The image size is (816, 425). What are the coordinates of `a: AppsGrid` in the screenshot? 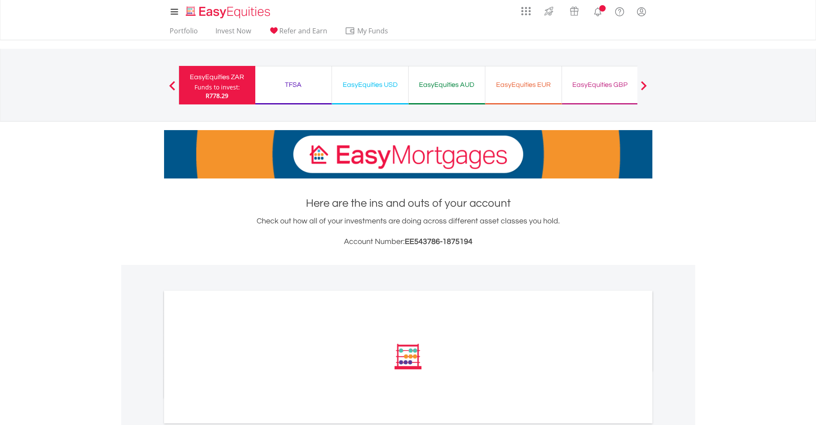 It's located at (526, 9).